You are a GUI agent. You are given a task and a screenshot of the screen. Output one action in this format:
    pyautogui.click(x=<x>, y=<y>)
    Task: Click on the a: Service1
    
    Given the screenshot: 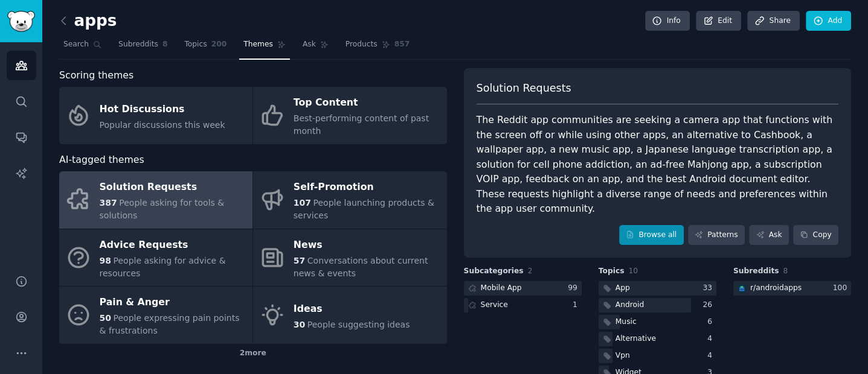 What is the action you would take?
    pyautogui.click(x=523, y=305)
    